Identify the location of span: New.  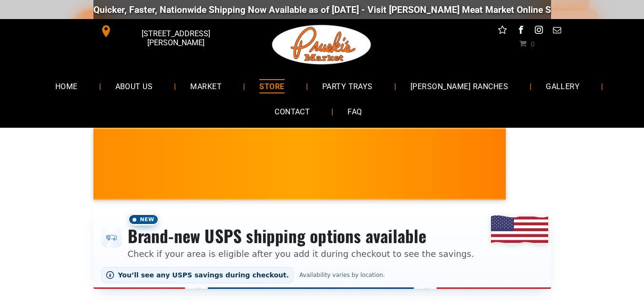
(143, 219).